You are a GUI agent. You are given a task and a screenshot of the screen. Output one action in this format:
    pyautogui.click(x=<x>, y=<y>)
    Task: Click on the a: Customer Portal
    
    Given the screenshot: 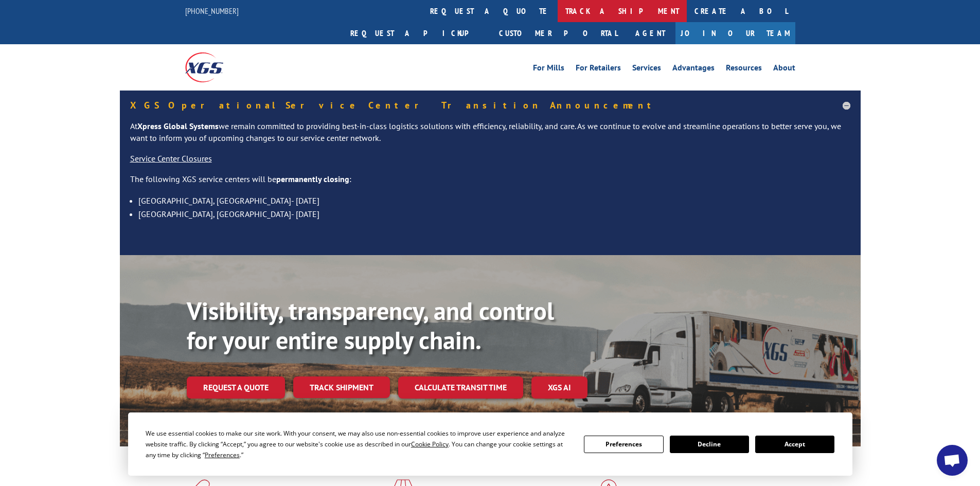 What is the action you would take?
    pyautogui.click(x=558, y=33)
    